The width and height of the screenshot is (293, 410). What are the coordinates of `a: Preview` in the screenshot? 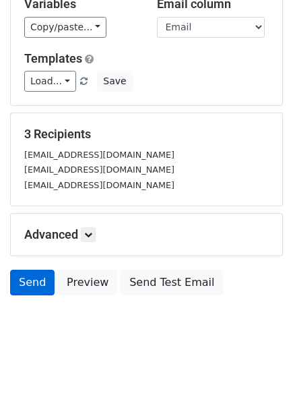 It's located at (88, 282).